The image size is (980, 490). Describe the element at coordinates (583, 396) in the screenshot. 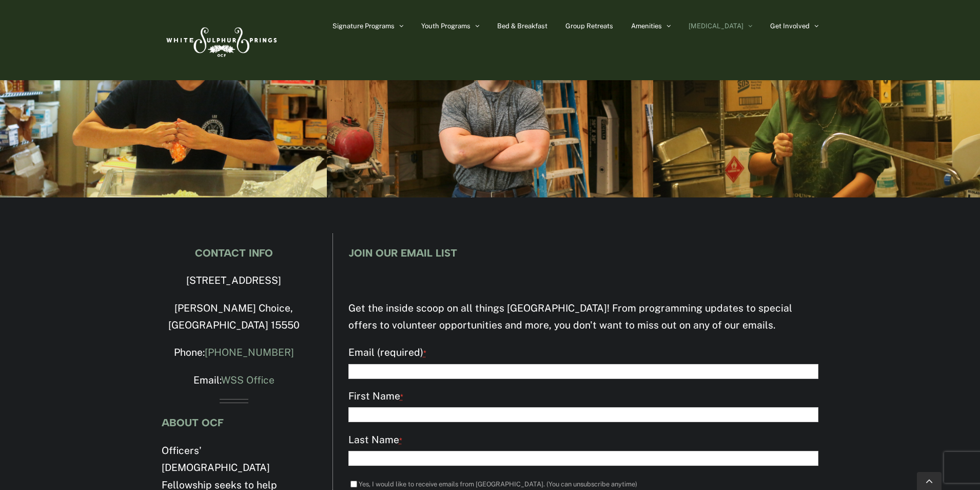

I see `label: First Name` at that location.